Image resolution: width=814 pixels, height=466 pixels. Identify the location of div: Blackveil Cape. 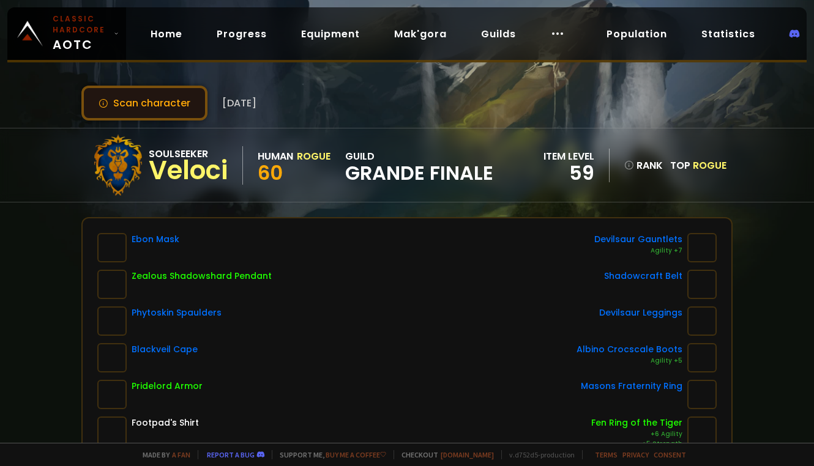
(165, 349).